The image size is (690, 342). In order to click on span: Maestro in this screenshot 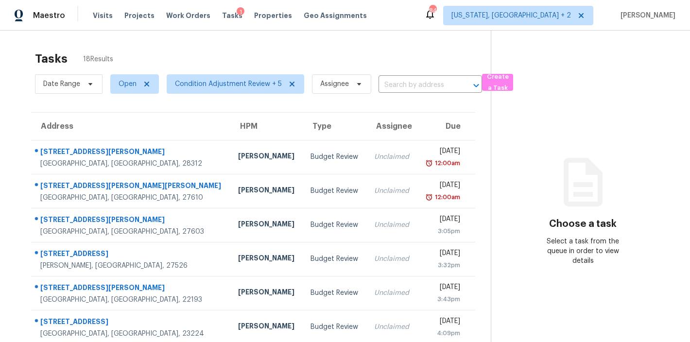, I will do `click(49, 16)`.